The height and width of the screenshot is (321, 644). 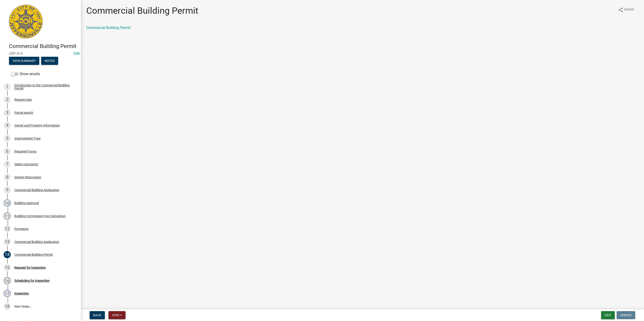 What do you see at coordinates (7, 164) in the screenshot?
I see `div: 7` at bounding box center [7, 164].